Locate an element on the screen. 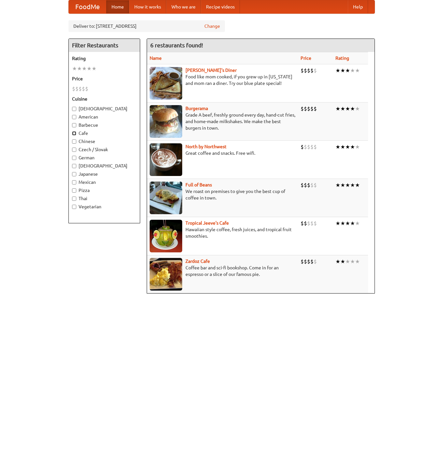 The width and height of the screenshot is (443, 462). input: Cafe is located at coordinates (74, 133).